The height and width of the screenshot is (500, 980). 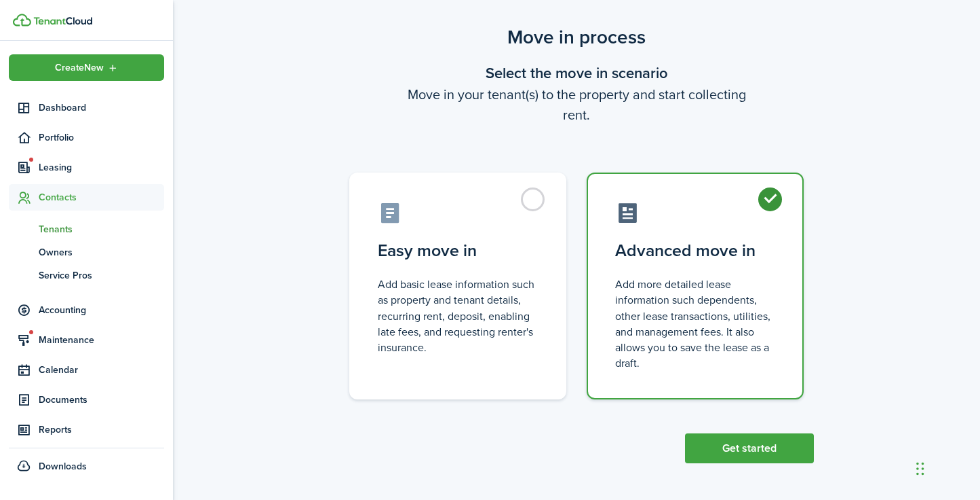 I want to click on span: Downloads, so click(x=63, y=465).